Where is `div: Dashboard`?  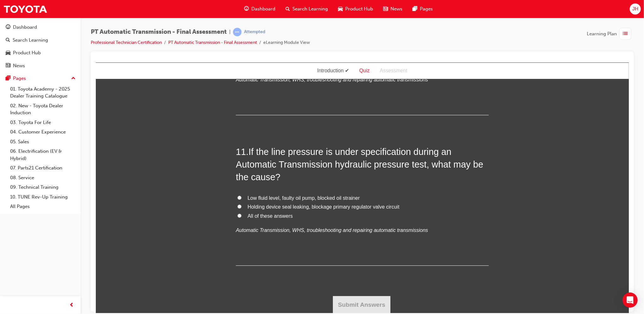 div: Dashboard is located at coordinates (25, 27).